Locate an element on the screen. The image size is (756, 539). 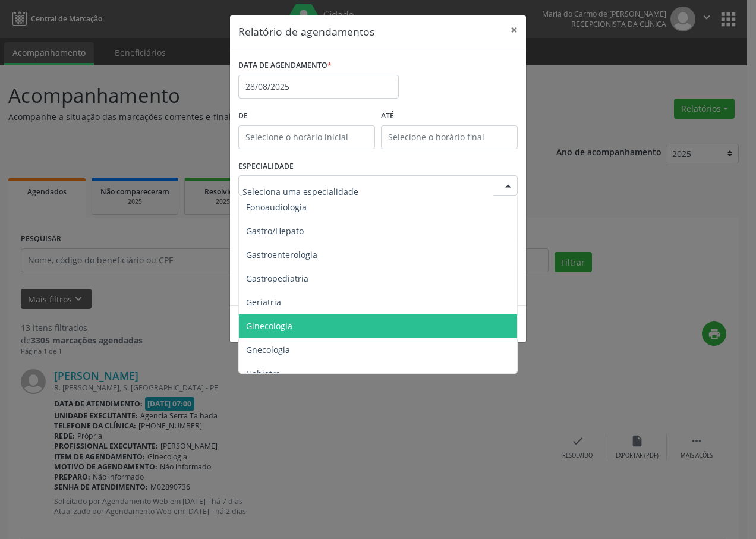
span: Gnecologia is located at coordinates (268, 349).